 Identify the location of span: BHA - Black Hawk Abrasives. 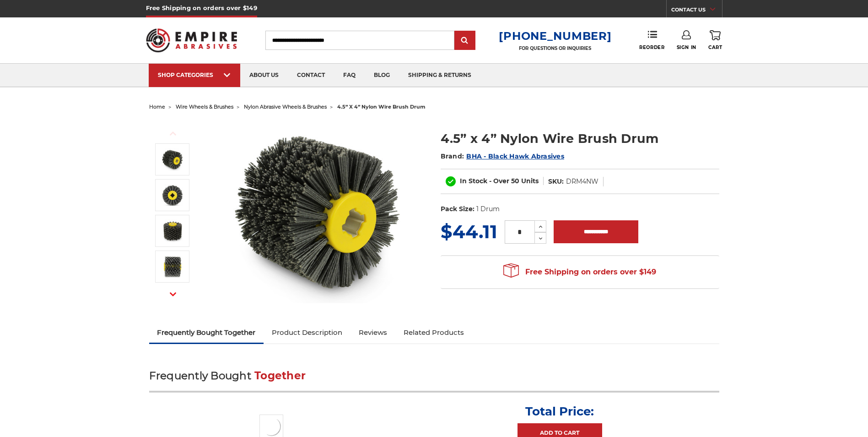
(515, 156).